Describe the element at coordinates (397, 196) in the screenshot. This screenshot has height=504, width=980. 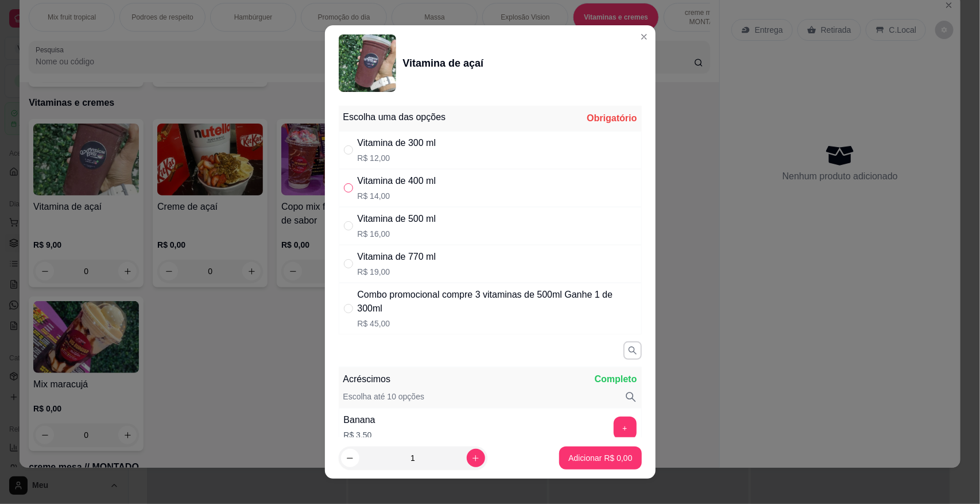
I see `p: R$ 14,00` at that location.